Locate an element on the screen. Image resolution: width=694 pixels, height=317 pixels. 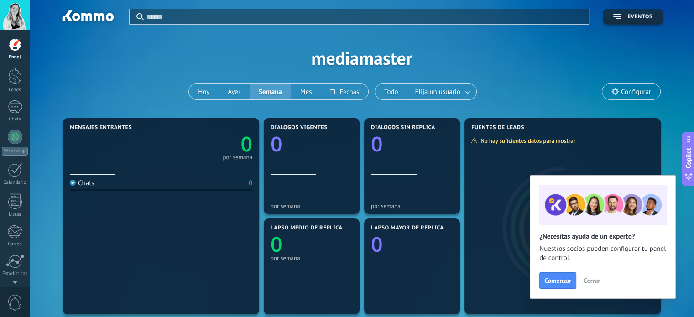
img: Chats is located at coordinates (72, 182).